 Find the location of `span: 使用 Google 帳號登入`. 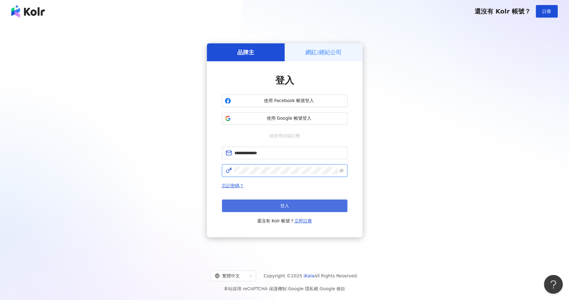

span: 使用 Google 帳號登入 is located at coordinates (289, 118).